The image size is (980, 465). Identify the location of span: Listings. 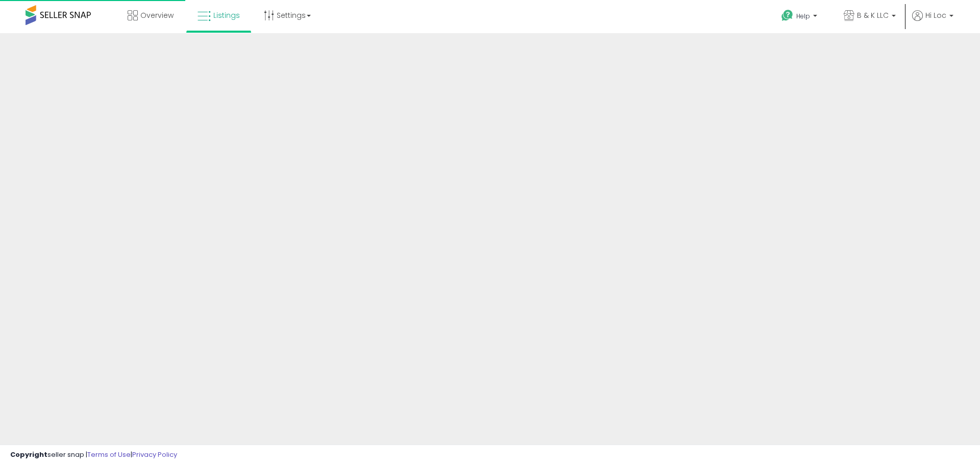
(227, 15).